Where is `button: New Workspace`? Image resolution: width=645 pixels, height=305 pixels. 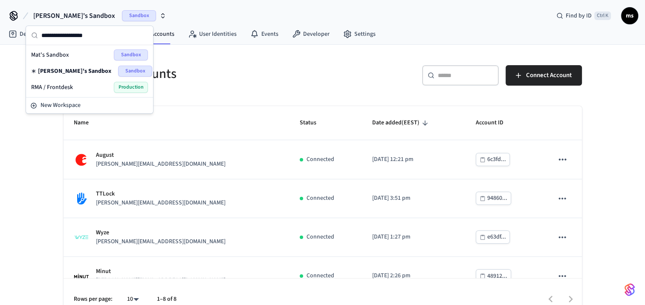
button: New Workspace is located at coordinates (90, 105).